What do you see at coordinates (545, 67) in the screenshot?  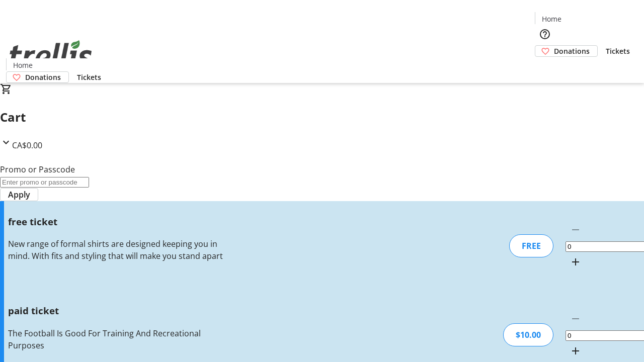 I see `button: Cart` at bounding box center [545, 67].